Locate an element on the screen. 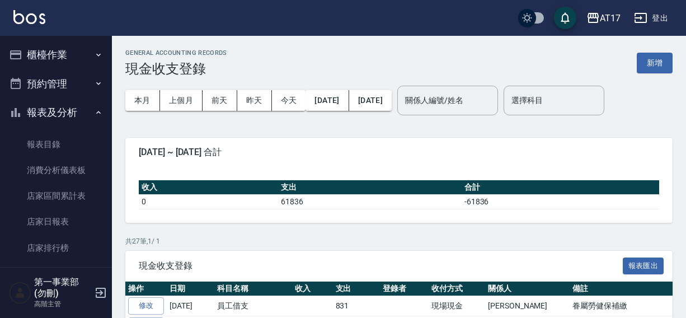 This screenshot has width=686, height=318. a: 報表目錄 is located at coordinates (56, 144).